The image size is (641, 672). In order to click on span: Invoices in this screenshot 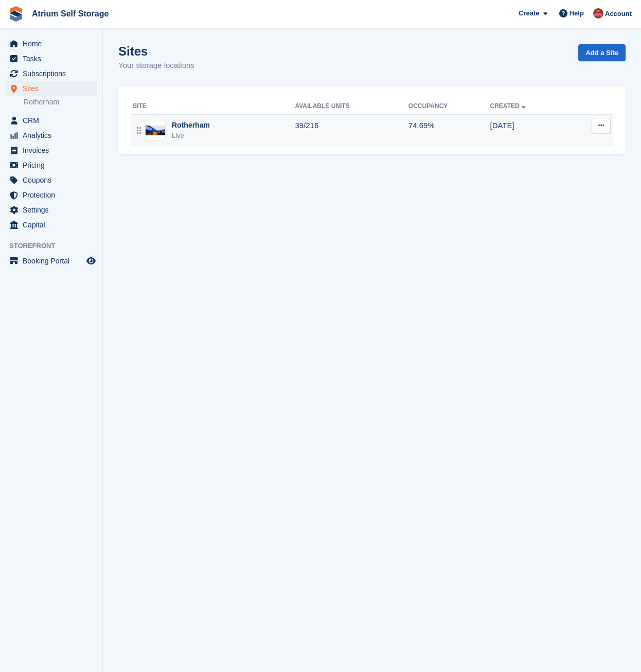, I will do `click(53, 150)`.